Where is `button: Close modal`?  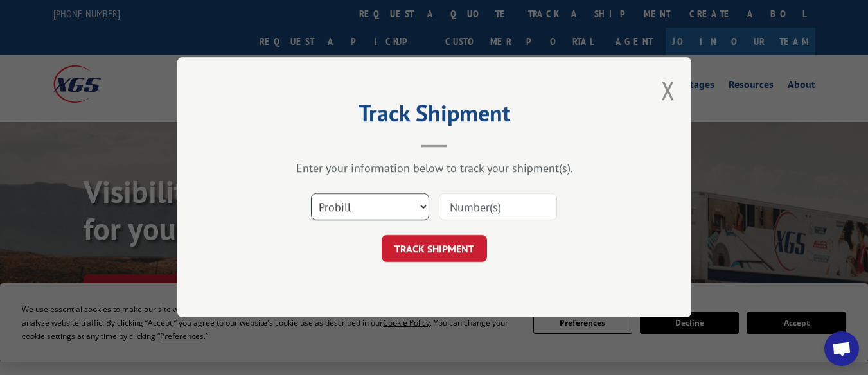 button: Close modal is located at coordinates (668, 89).